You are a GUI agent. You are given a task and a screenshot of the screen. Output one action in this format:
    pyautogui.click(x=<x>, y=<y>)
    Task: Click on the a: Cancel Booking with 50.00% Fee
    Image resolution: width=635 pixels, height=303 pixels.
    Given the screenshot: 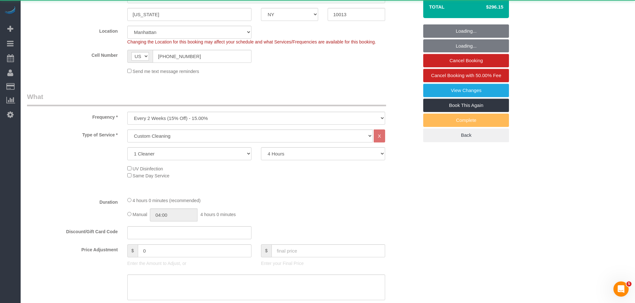 What is the action you would take?
    pyautogui.click(x=466, y=76)
    